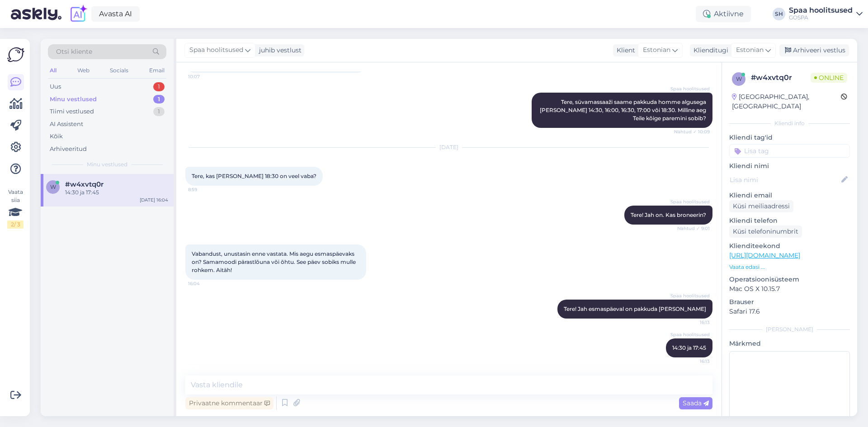 This screenshot has width=868, height=427. Describe the element at coordinates (53, 71) in the screenshot. I see `div: All` at that location.